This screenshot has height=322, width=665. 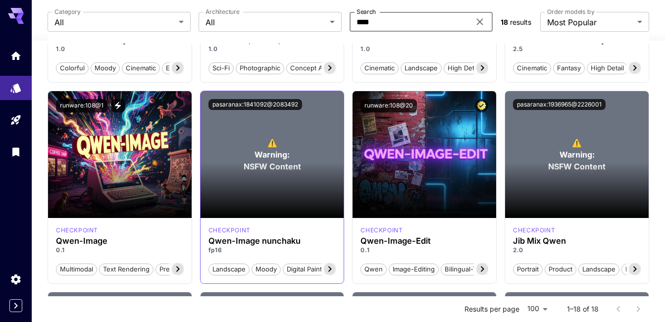 I want to click on div: Library, so click(x=16, y=152).